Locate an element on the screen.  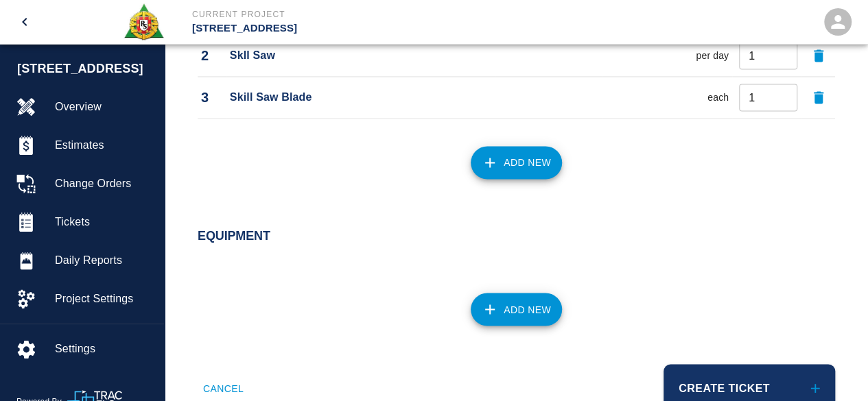
p: Skll Saw is located at coordinates (360, 56).